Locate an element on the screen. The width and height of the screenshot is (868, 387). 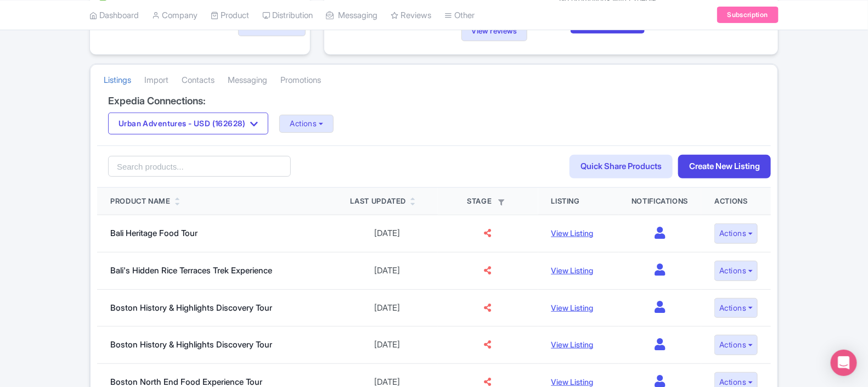
div: Stage is located at coordinates (488, 202).